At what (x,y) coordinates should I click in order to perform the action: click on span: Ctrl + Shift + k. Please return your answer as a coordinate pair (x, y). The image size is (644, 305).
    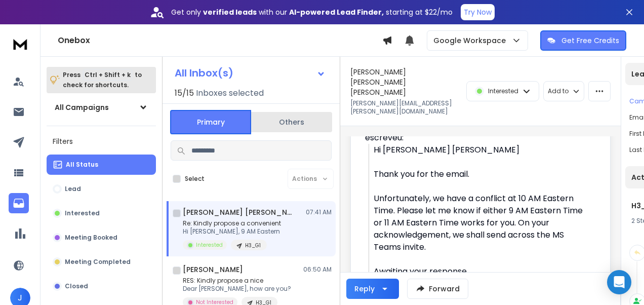
    Looking at the image, I should click on (107, 74).